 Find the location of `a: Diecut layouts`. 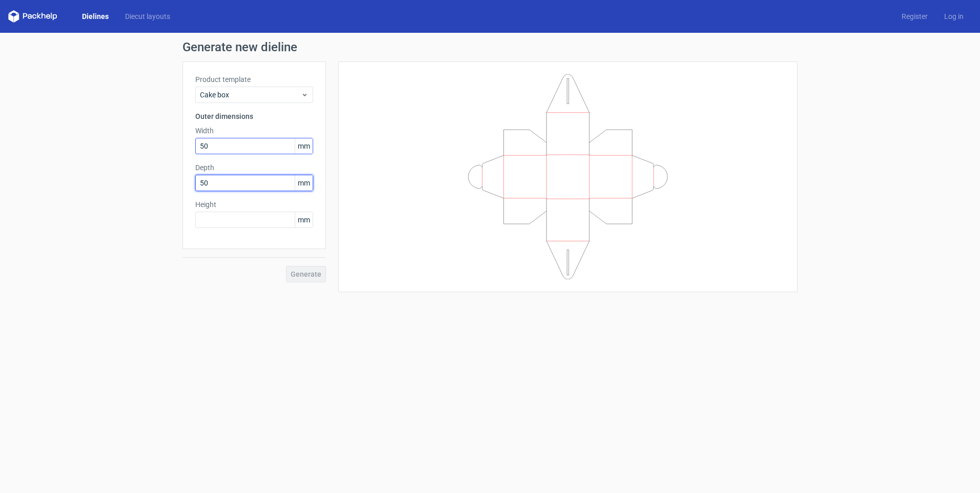

a: Diecut layouts is located at coordinates (148, 17).